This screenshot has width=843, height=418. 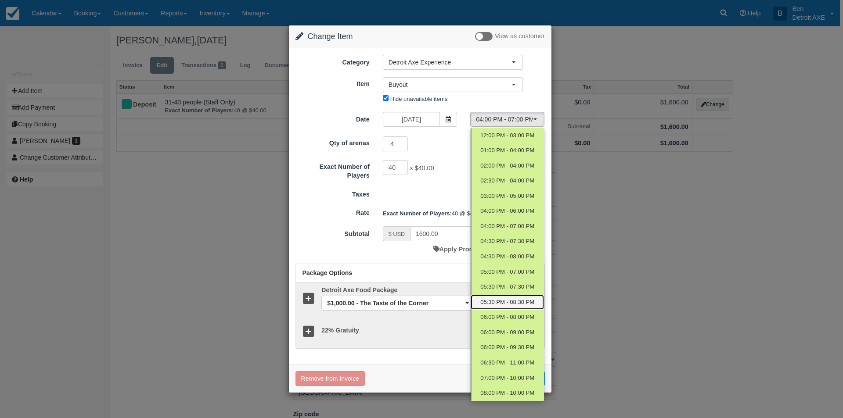 What do you see at coordinates (473, 249) in the screenshot?
I see `a: Apply Promo or Voucher` at bounding box center [473, 249].